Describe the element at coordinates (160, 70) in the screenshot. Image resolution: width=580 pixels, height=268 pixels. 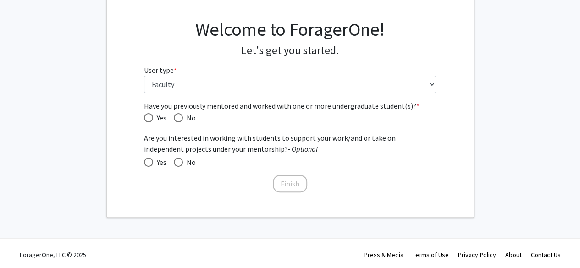
I see `label: User type` at that location.